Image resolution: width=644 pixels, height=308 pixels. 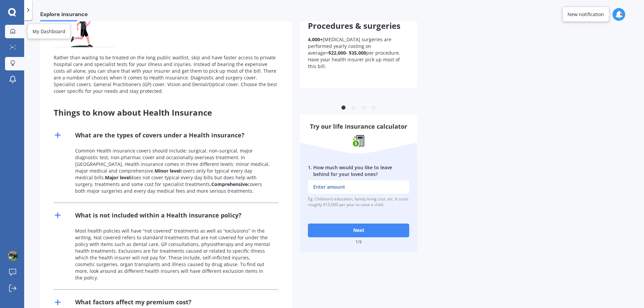 What do you see at coordinates (133, 112) in the screenshot?
I see `span: Things to know about Health Insurance` at bounding box center [133, 112].